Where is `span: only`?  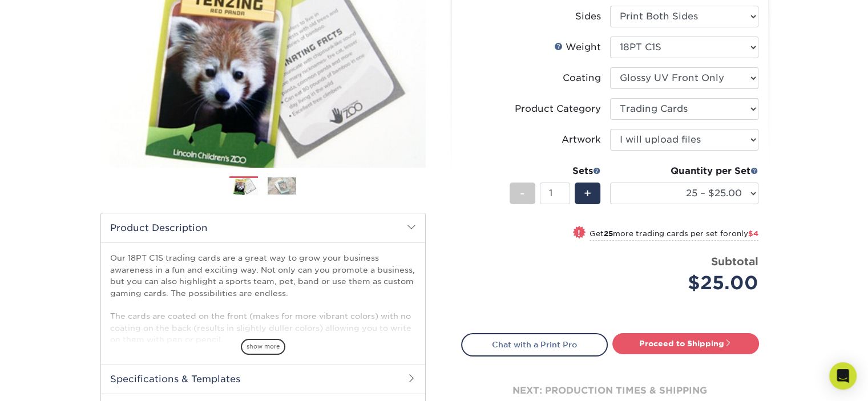
span: only is located at coordinates (744, 234).